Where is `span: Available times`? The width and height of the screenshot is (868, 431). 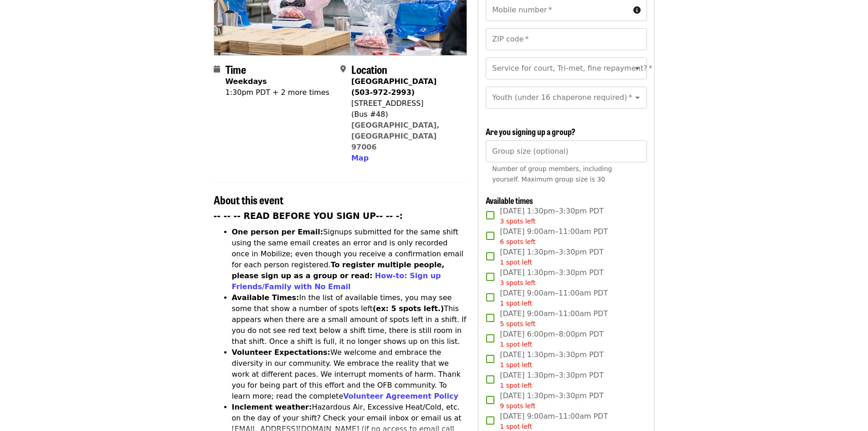 span: Available times is located at coordinates (509, 200).